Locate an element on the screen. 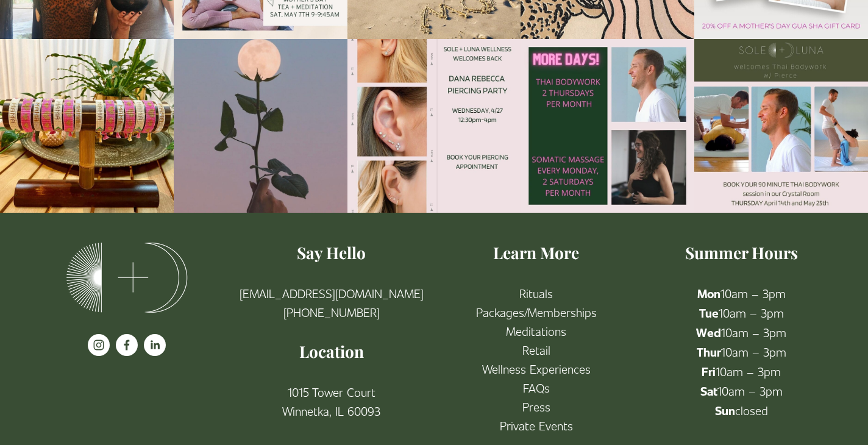  h4: Learn More is located at coordinates (536, 253).